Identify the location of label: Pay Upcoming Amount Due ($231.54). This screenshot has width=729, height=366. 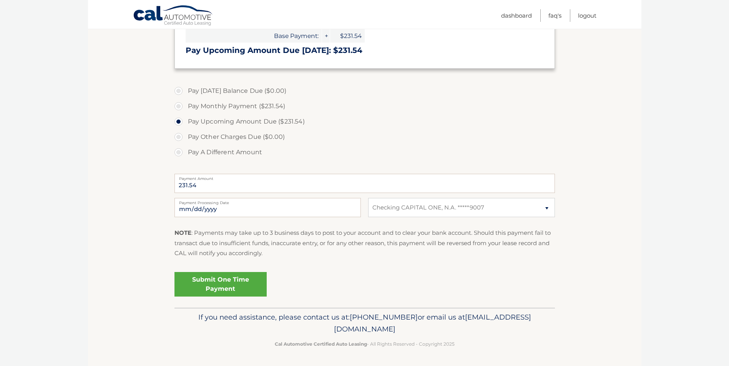
(365, 122).